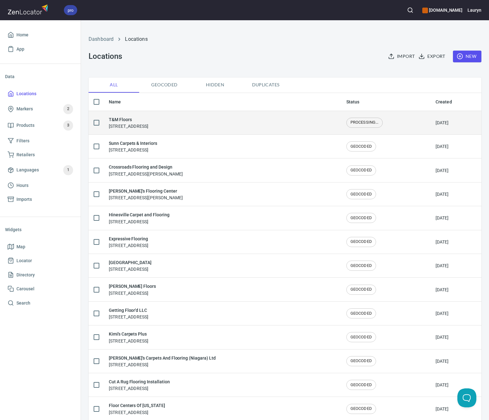 The height and width of the screenshot is (420, 489). Describe the element at coordinates (71, 10) in the screenshot. I see `span: pro` at that location.